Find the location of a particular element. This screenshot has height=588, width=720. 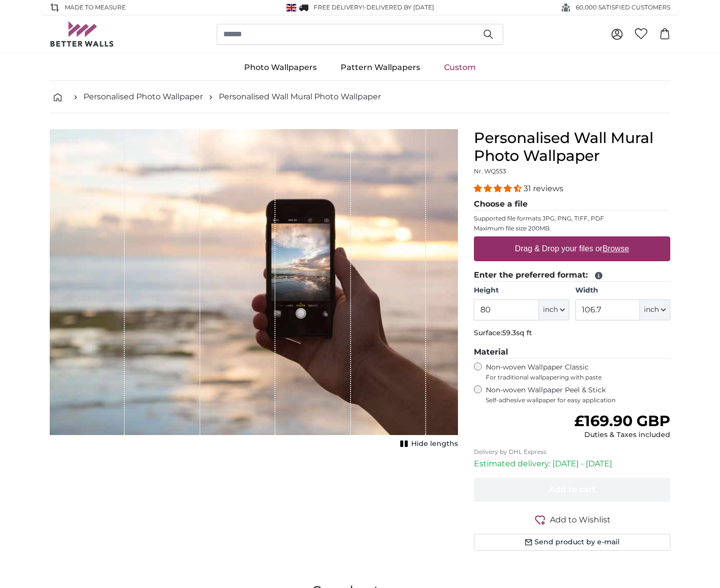

label: Non-woven Wallpaper Peel & Stick is located at coordinates (577, 395).